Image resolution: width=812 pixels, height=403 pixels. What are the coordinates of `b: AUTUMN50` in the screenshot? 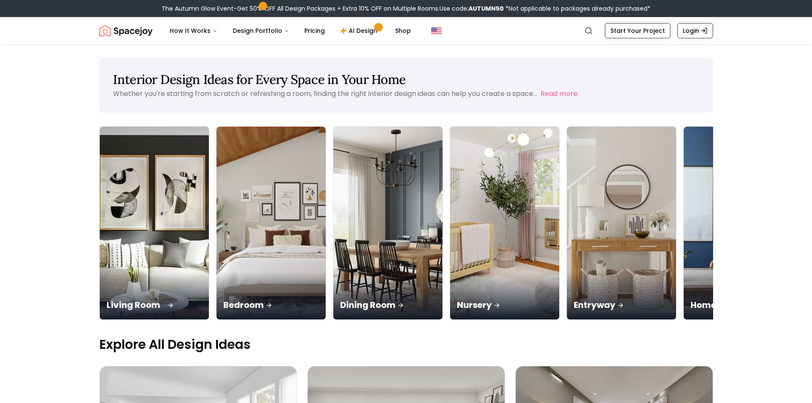 It's located at (486, 9).